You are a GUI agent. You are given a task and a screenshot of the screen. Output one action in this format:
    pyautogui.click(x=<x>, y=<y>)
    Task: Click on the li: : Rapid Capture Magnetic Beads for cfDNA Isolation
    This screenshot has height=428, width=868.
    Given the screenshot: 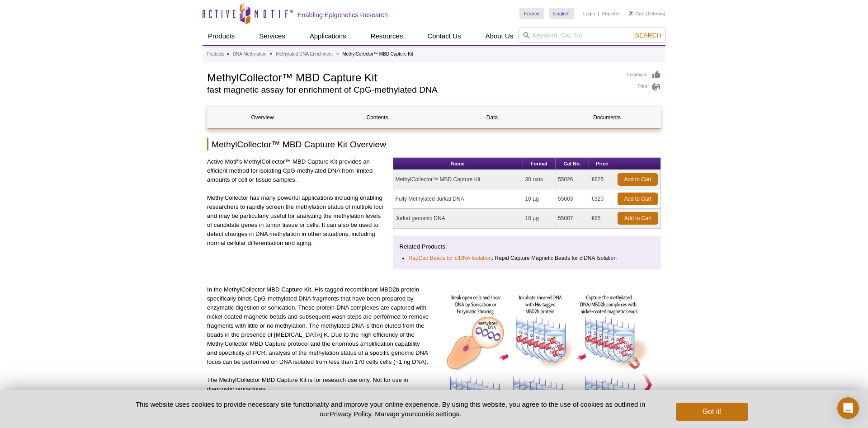 What is the action you would take?
    pyautogui.click(x=527, y=258)
    